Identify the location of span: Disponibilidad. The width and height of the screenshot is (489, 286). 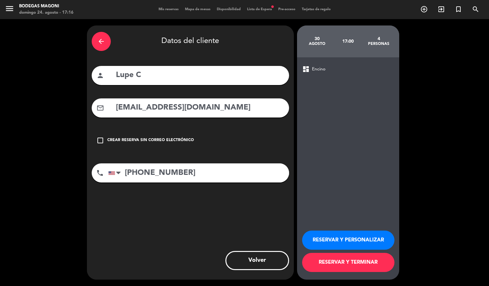
(228, 9).